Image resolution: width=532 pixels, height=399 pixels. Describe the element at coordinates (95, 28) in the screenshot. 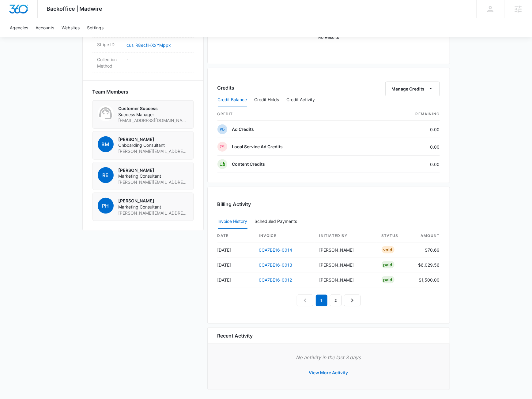

I see `a: Settings` at that location.